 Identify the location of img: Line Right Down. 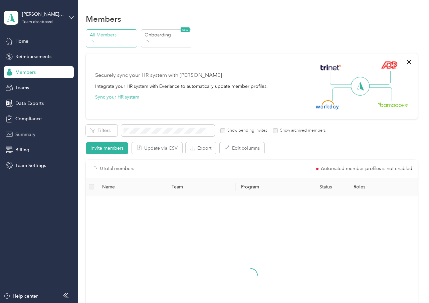
(380, 94).